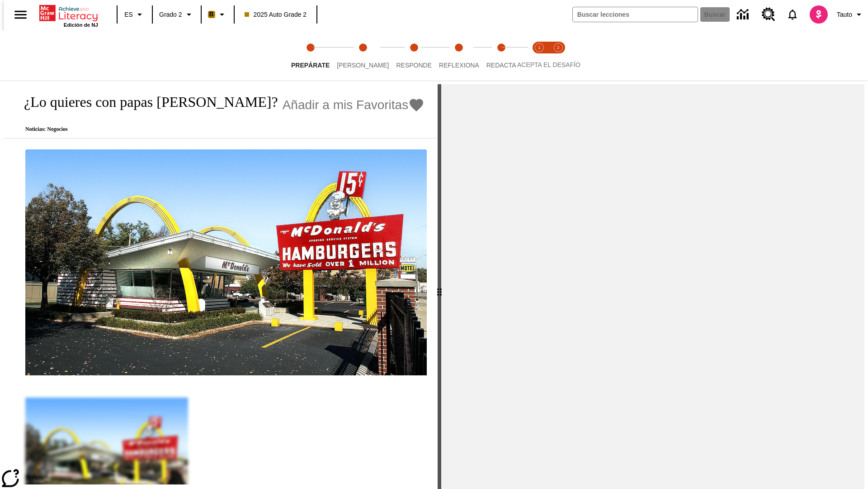 The image size is (868, 489). Describe the element at coordinates (459, 56) in the screenshot. I see `button: Reflexiona step 4 of 5` at that location.